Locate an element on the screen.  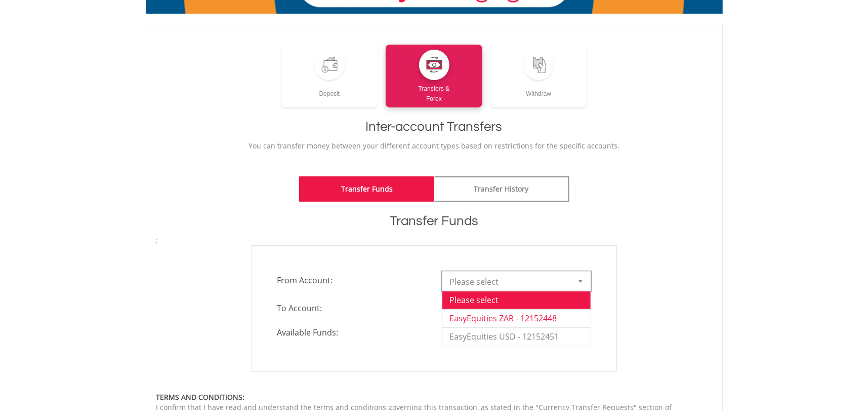
a: Transfer Funds is located at coordinates (366, 189).